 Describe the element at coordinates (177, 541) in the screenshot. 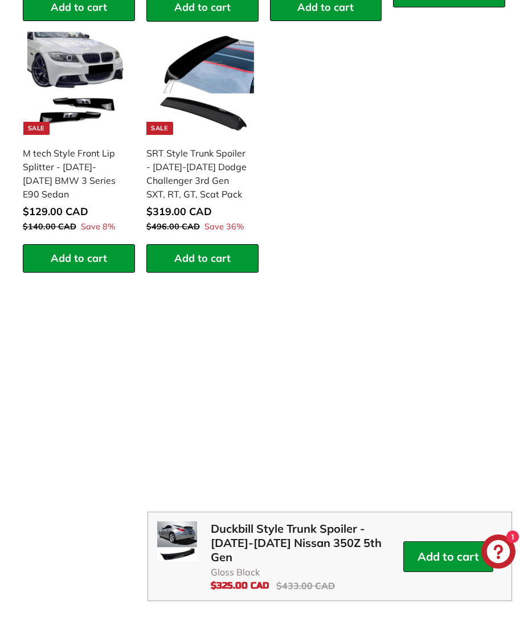

I see `img: Duckbill Style Trunk Spoiler - 2003-2008 Nissan 350Z 5th Gen` at that location.